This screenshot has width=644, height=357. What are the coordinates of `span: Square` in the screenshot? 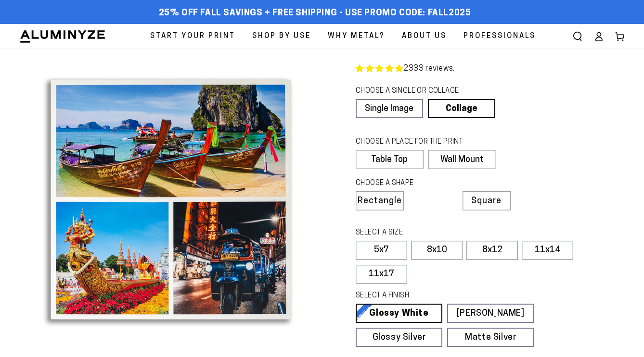 It's located at (486, 202).